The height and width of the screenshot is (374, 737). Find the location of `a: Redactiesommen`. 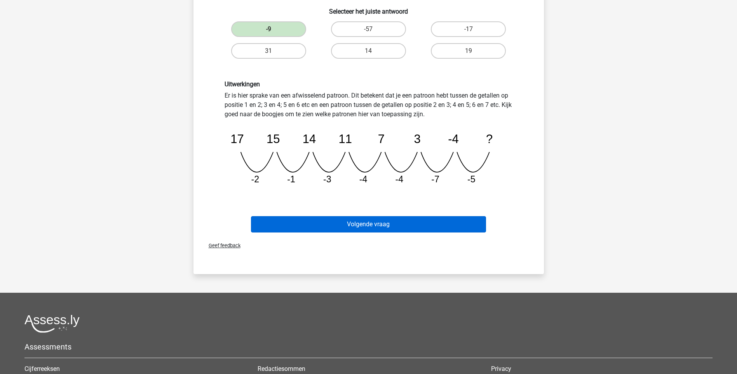

a: Redactiesommen is located at coordinates (281, 368).